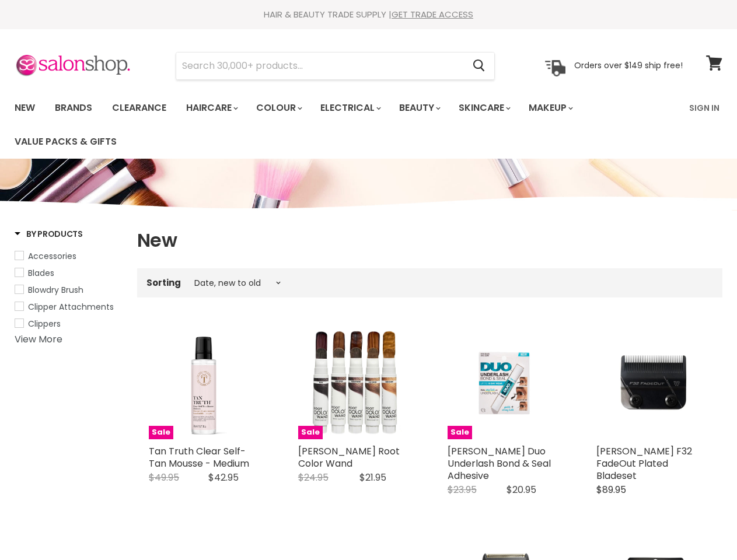  I want to click on span: $24.95, so click(313, 477).